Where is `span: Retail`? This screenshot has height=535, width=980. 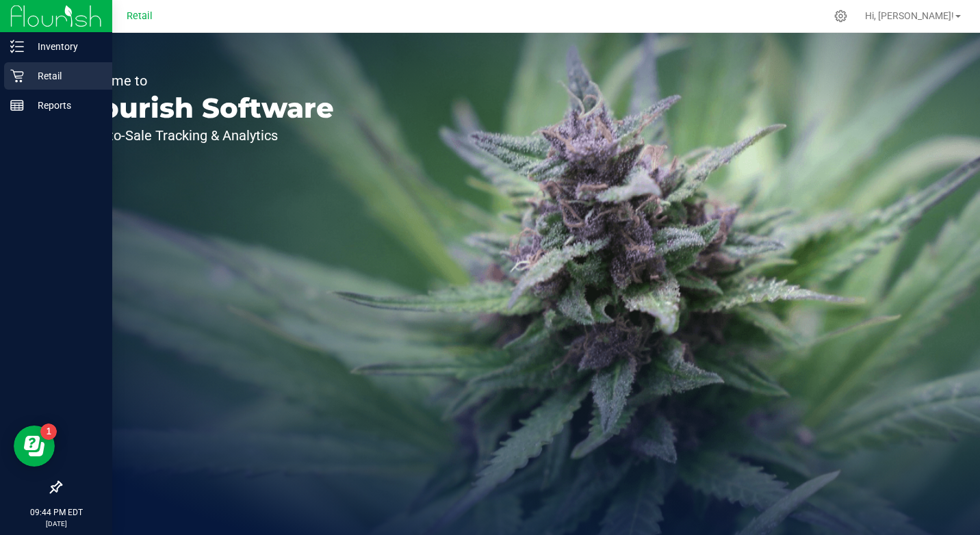 span: Retail is located at coordinates (139, 16).